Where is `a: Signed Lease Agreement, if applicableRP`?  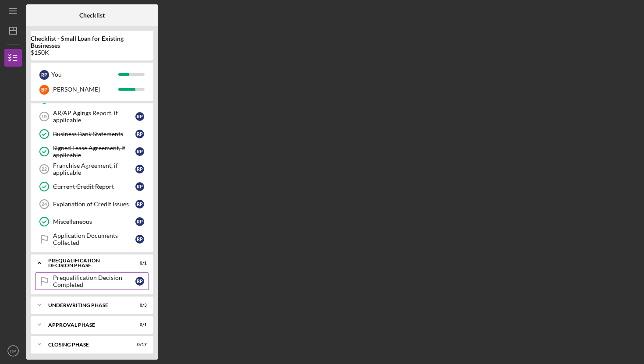
a: Signed Lease Agreement, if applicableRP is located at coordinates (92, 152).